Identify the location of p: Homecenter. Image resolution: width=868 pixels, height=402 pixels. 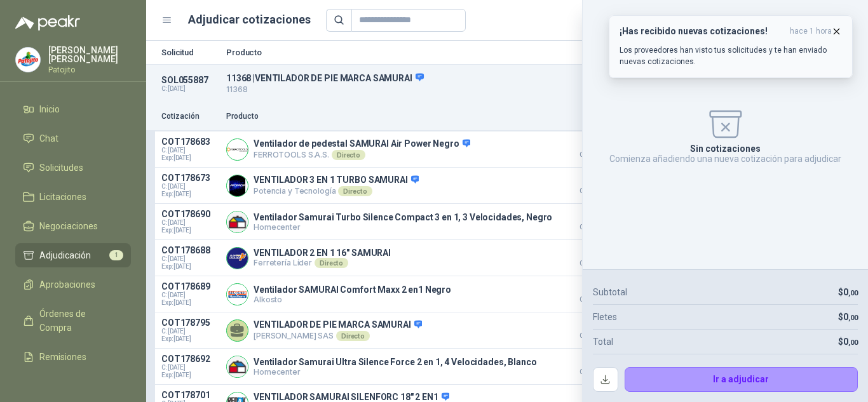
(394, 371).